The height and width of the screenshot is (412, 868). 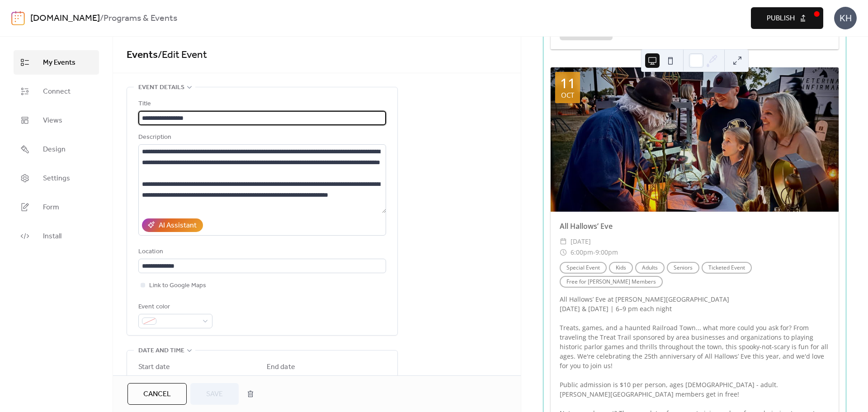 I want to click on span: Design, so click(x=54, y=150).